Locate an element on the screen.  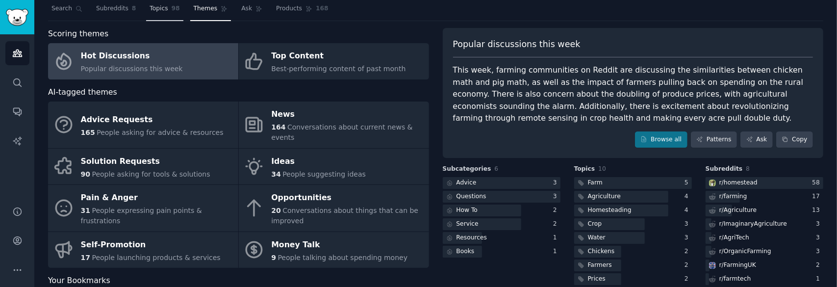
div: How To is located at coordinates (467, 210).